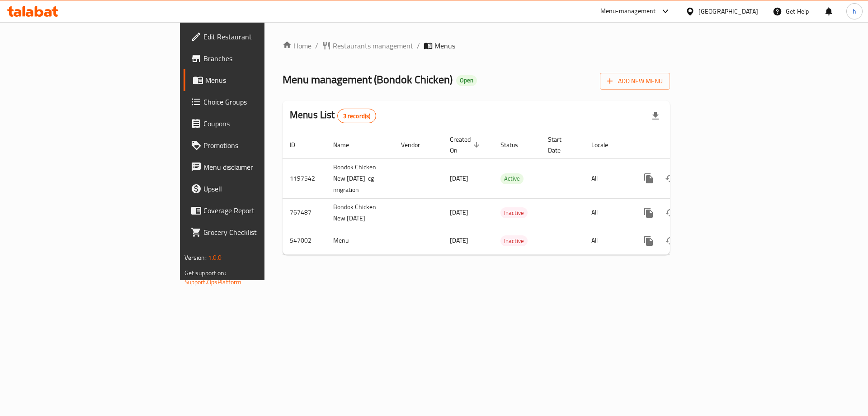 This screenshot has height=416, width=868. Describe the element at coordinates (635, 81) in the screenshot. I see `button: Add New Menu` at that location.